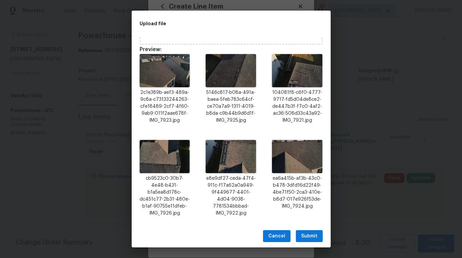 The width and height of the screenshot is (462, 258). I want to click on img: 9k=, so click(297, 71).